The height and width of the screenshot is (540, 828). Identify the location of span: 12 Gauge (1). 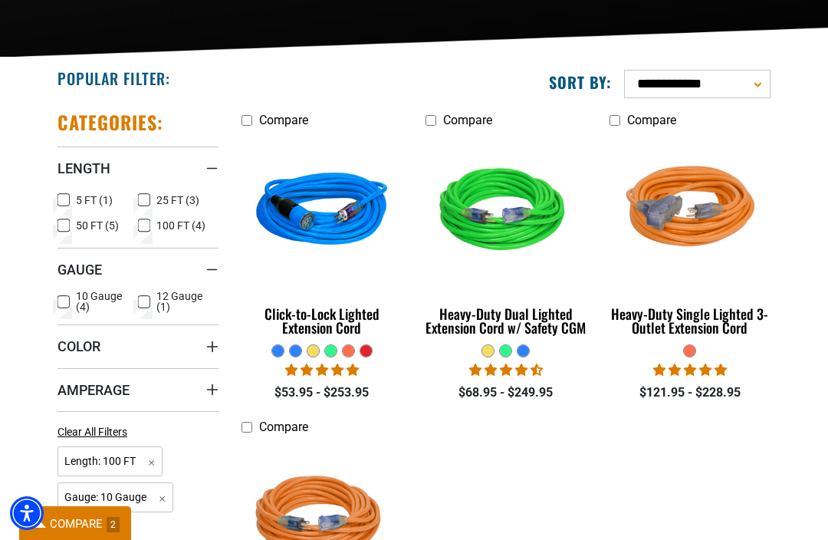
(184, 301).